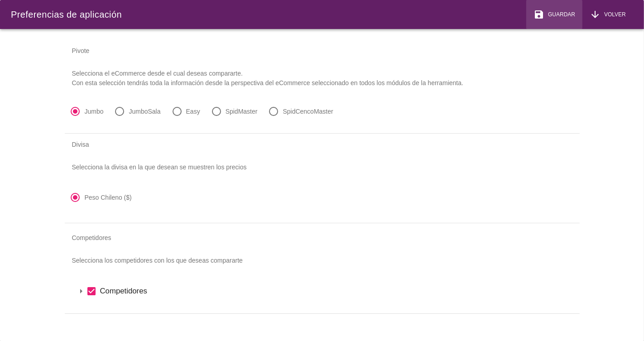 Image resolution: width=644 pixels, height=341 pixels. What do you see at coordinates (193, 111) in the screenshot?
I see `label: Easy` at bounding box center [193, 111].